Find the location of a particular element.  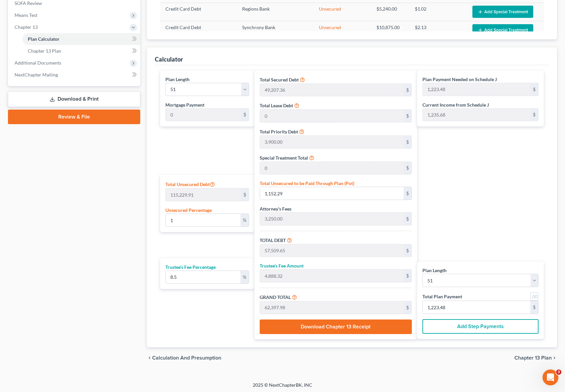

label: Trustee’s Fee Amount is located at coordinates (282, 265).